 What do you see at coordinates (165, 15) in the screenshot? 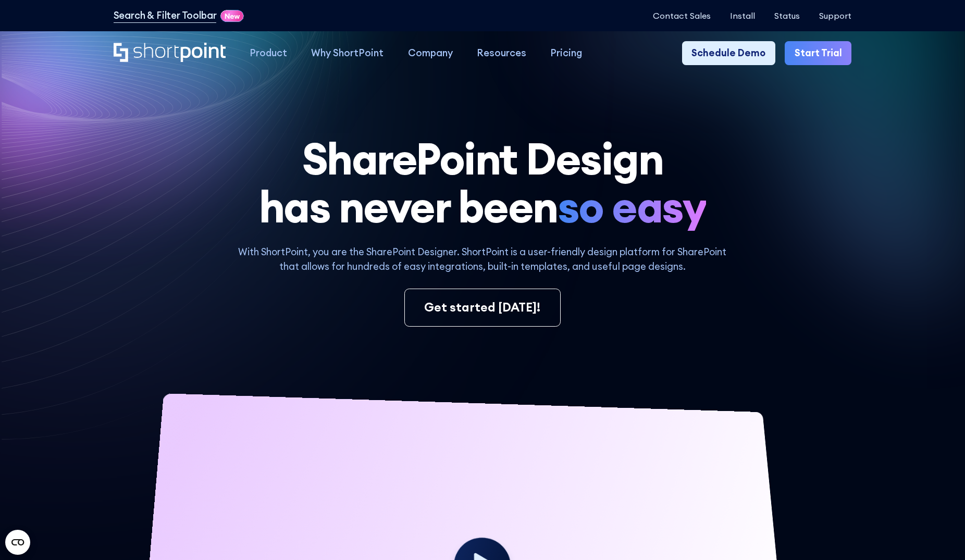
I see `a: Search & Filter Toolbar` at bounding box center [165, 15].